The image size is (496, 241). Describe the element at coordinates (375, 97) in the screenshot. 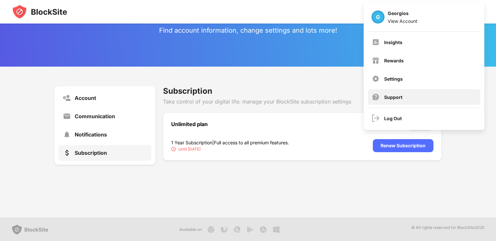

I see `img: support.svg` at that location.